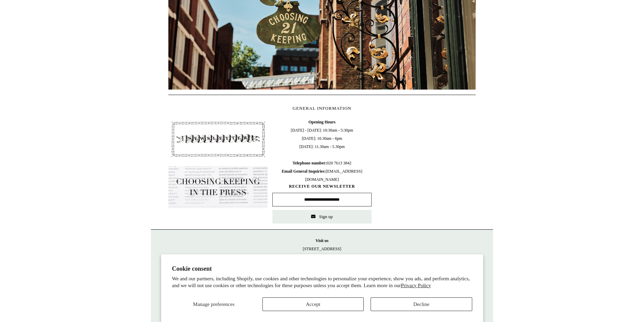 This screenshot has height=322, width=644. Describe the element at coordinates (310, 163) in the screenshot. I see `b: Telephone number` at that location.